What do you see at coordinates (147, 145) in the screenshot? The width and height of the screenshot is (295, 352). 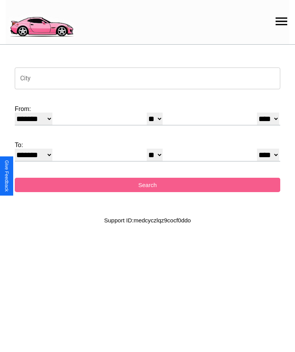 I see `label: To:` at bounding box center [147, 145].